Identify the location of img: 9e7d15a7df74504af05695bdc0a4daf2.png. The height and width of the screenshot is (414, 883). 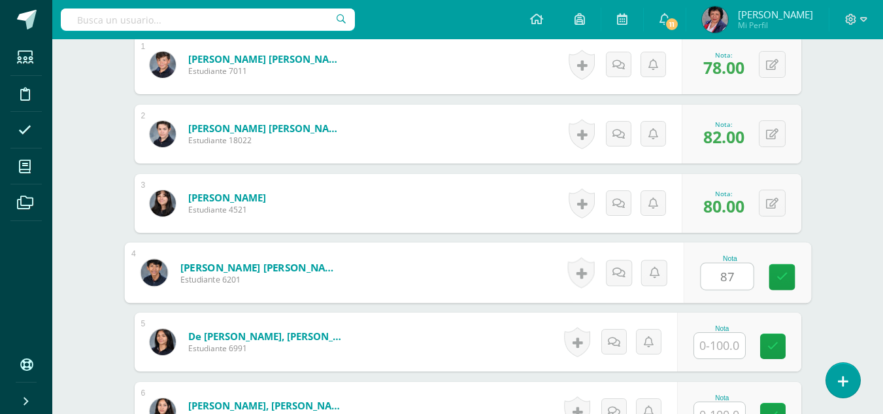
(163, 65).